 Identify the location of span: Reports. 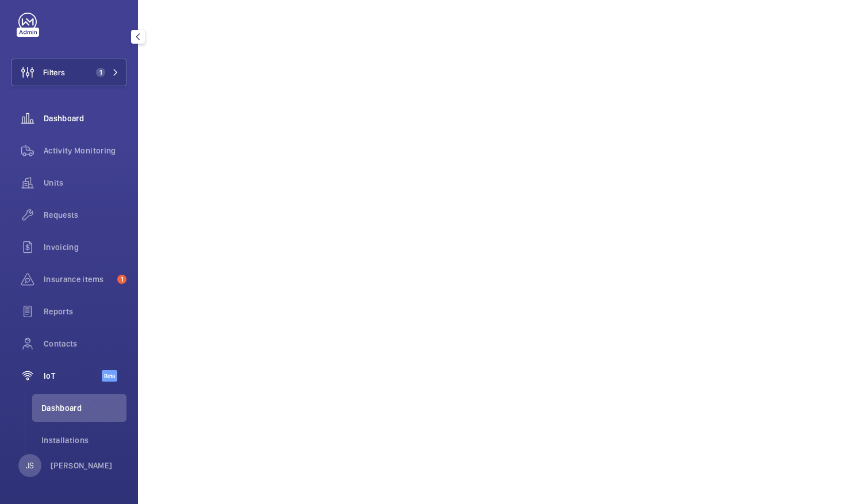
(85, 312).